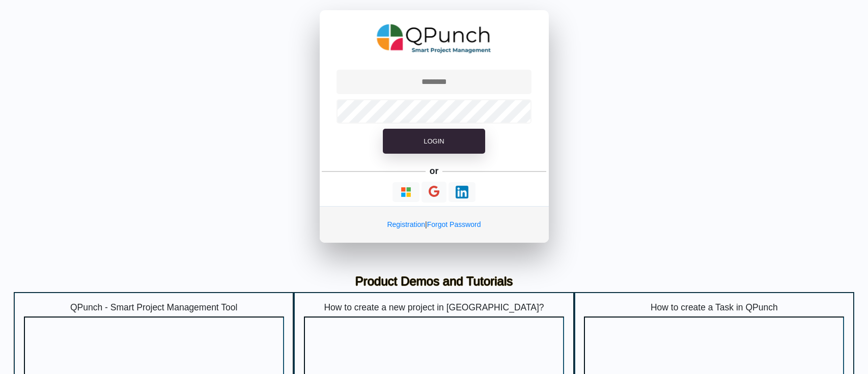 The height and width of the screenshot is (374, 868). I want to click on h5: QPunch - Smart Project Management Tool, so click(154, 307).